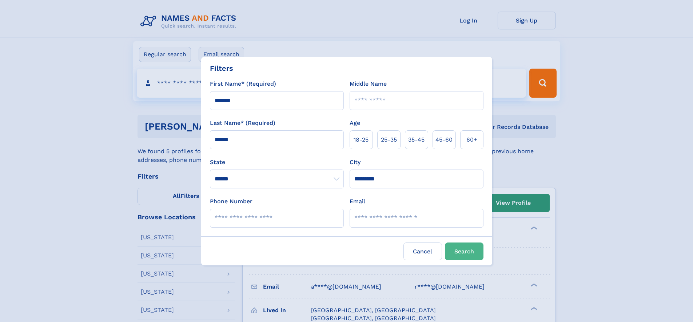 This screenshot has width=693, height=322. I want to click on label: Last Name* (Required), so click(242, 123).